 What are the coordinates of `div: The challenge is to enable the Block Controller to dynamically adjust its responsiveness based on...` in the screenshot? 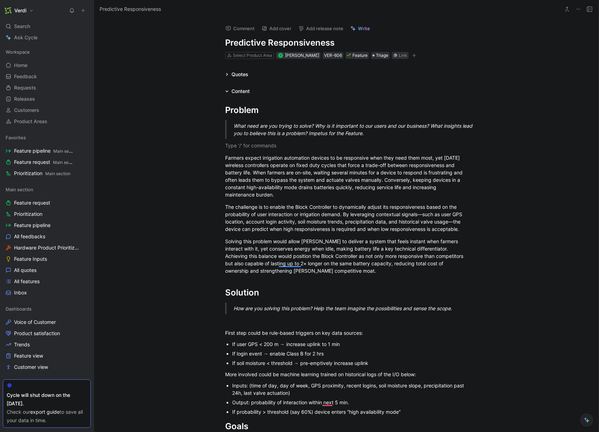 It's located at (347, 218).